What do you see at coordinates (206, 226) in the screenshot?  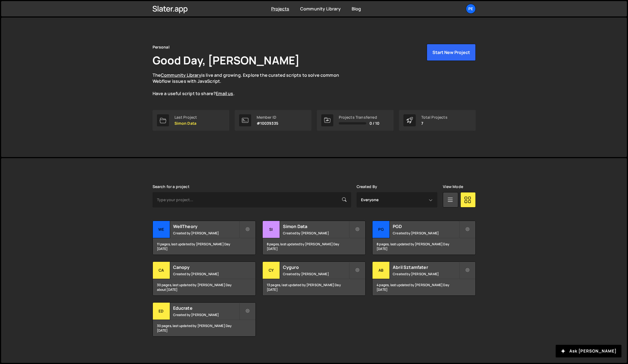 I see `h2: WellTheory` at bounding box center [206, 226].